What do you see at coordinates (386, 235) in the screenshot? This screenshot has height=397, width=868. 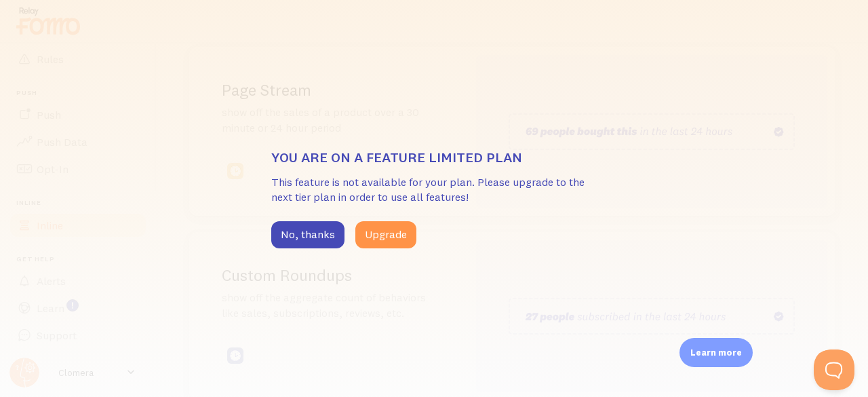 I see `button: Upgrade` at bounding box center [386, 235].